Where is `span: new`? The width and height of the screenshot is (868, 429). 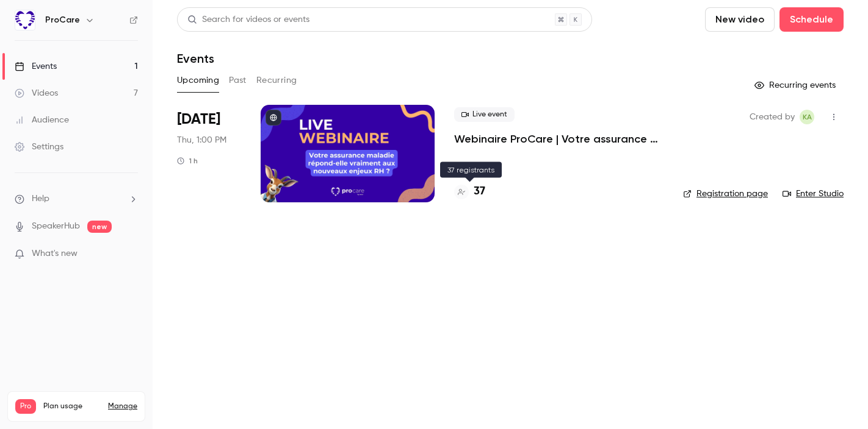 span: new is located at coordinates (100, 227).